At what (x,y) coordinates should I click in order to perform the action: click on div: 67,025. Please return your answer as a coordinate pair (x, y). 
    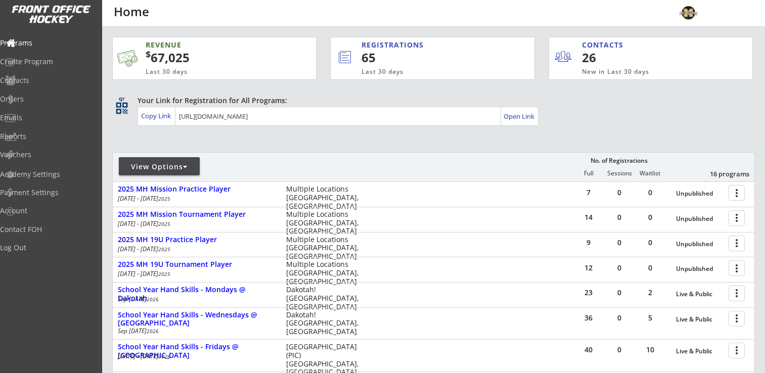
    Looking at the image, I should click on (215, 58).